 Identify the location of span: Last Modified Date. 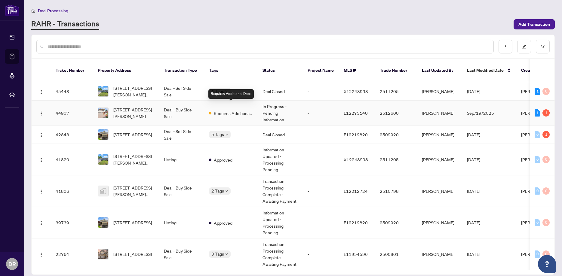
(485, 70).